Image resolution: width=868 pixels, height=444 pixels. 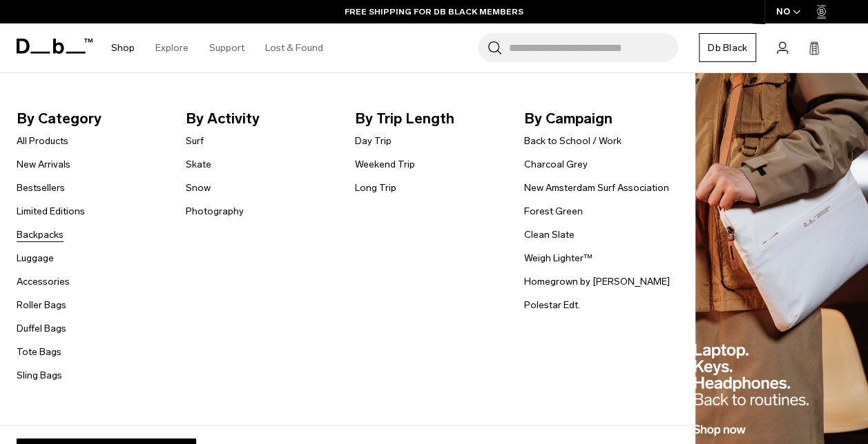 What do you see at coordinates (428, 119) in the screenshot?
I see `span: By Trip Length` at bounding box center [428, 119].